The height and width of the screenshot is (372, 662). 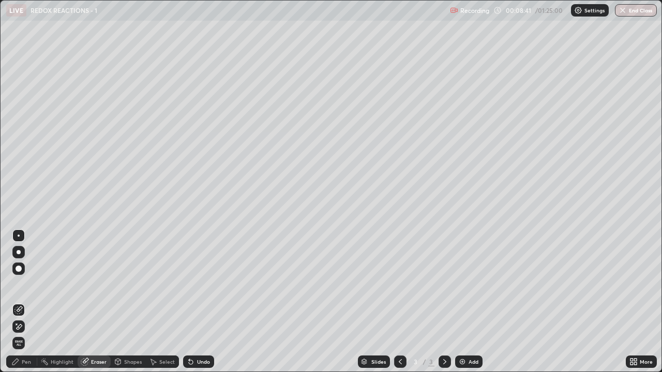 What do you see at coordinates (133, 362) in the screenshot?
I see `div: Shapes` at bounding box center [133, 362].